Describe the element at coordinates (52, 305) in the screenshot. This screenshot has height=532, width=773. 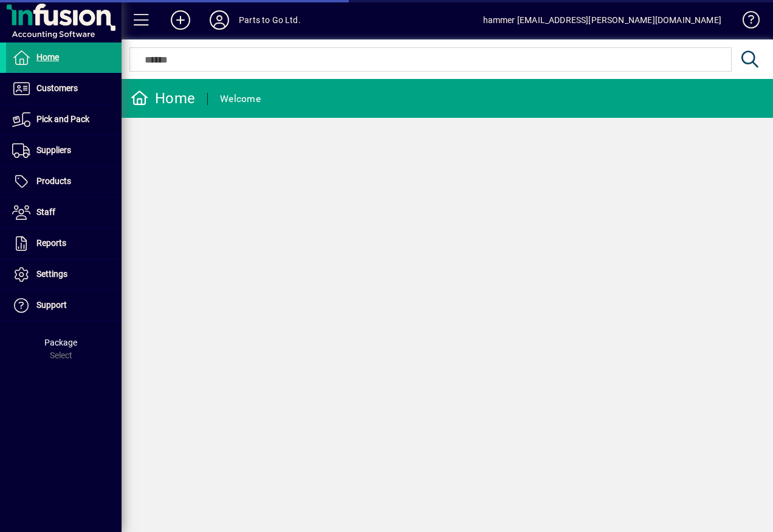
I see `span: Support` at that location.